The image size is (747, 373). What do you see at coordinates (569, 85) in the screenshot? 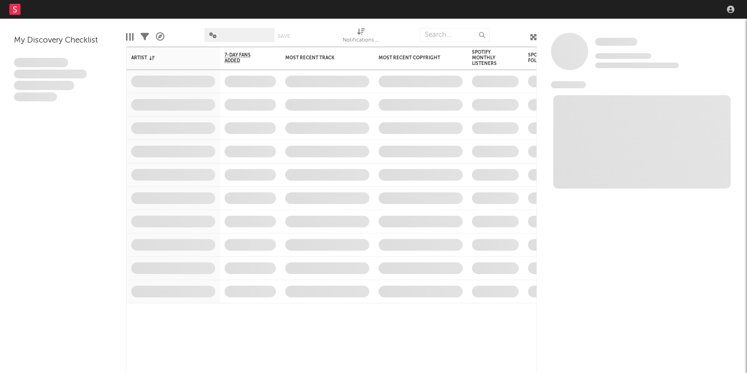
I see `span: News Feed` at bounding box center [569, 85].